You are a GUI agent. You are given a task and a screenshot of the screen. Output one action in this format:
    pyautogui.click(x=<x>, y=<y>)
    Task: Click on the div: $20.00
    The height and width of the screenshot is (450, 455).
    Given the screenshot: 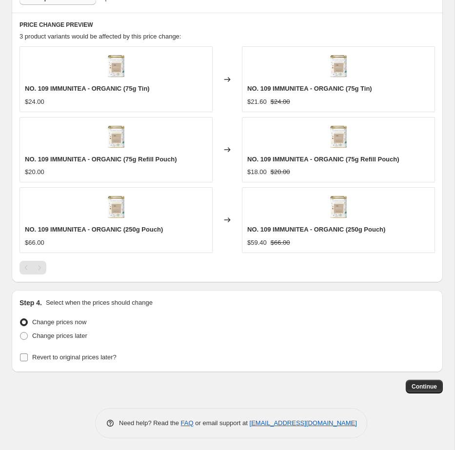 What is the action you would take?
    pyautogui.click(x=35, y=172)
    